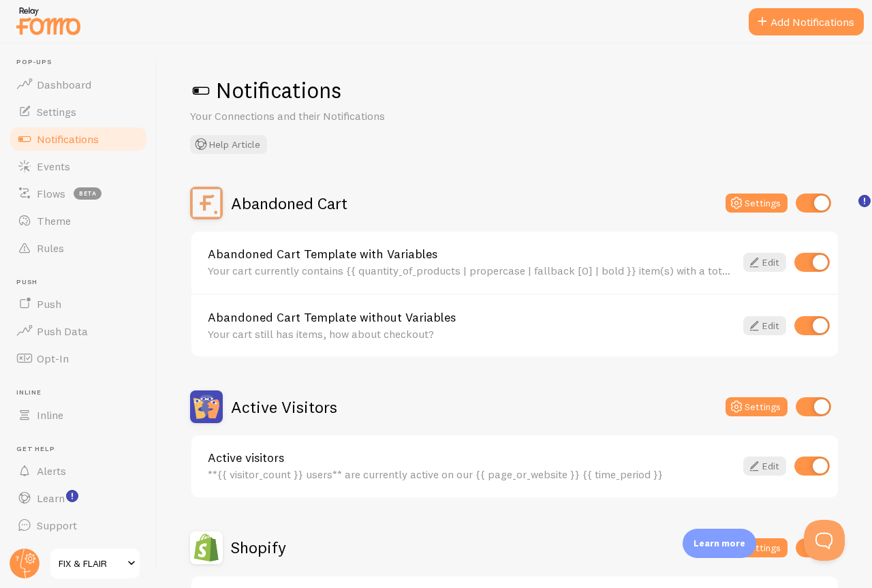  Describe the element at coordinates (207, 203) in the screenshot. I see `img: Abandoned Cart` at that location.